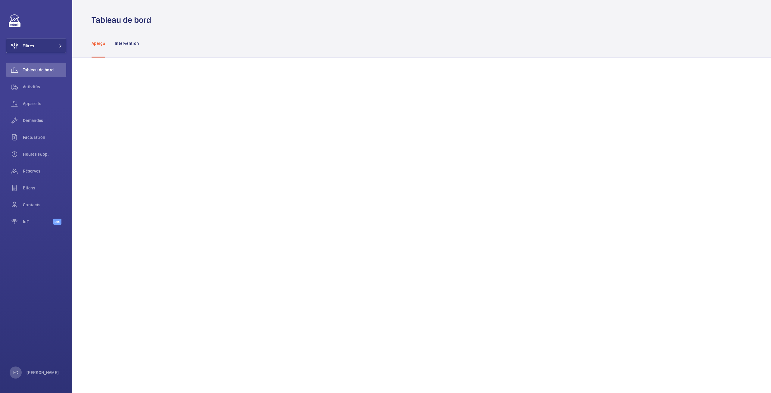 This screenshot has height=393, width=771. I want to click on span: Filtres, so click(28, 46).